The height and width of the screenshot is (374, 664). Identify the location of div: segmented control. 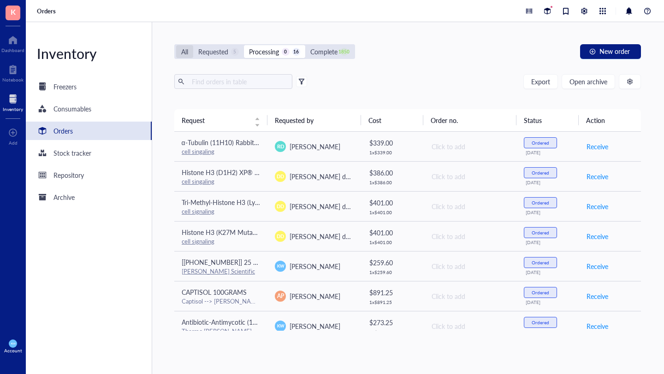
(265, 52).